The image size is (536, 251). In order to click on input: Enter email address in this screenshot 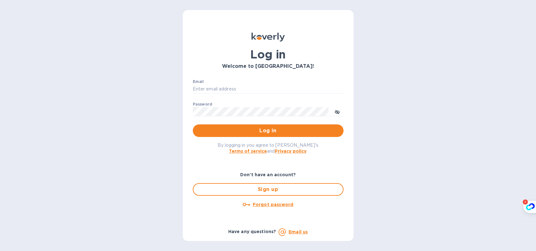, I will do `click(268, 89)`.